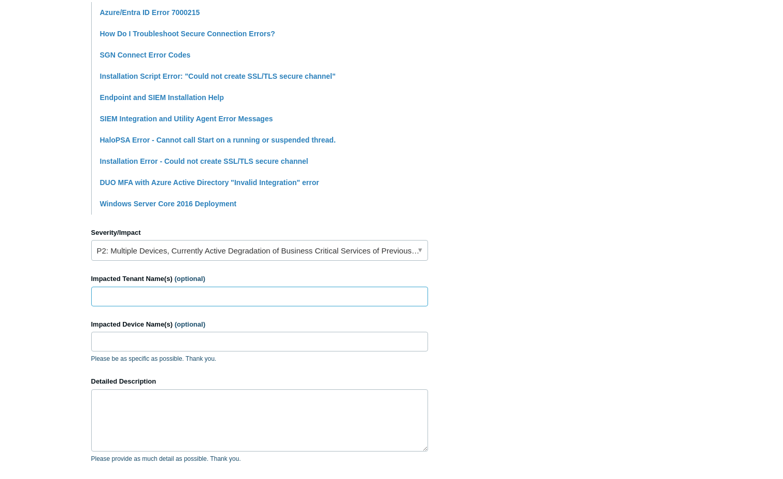  Describe the element at coordinates (260, 381) in the screenshot. I see `label: Detailed Description` at that location.